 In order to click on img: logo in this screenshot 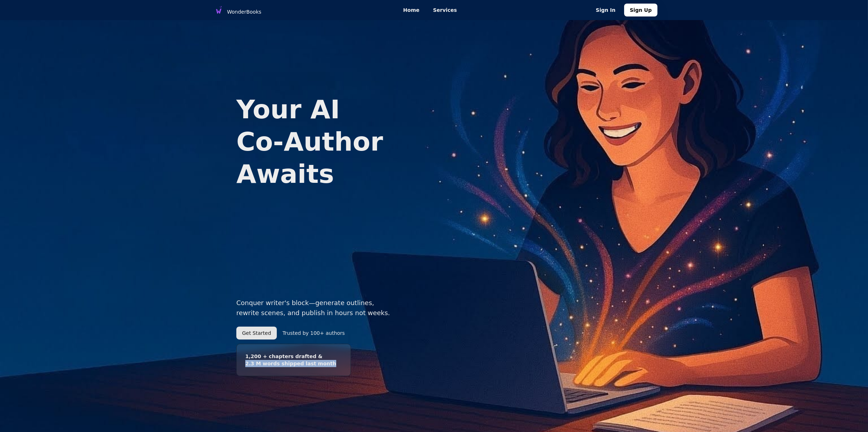, I will do `click(218, 10)`.